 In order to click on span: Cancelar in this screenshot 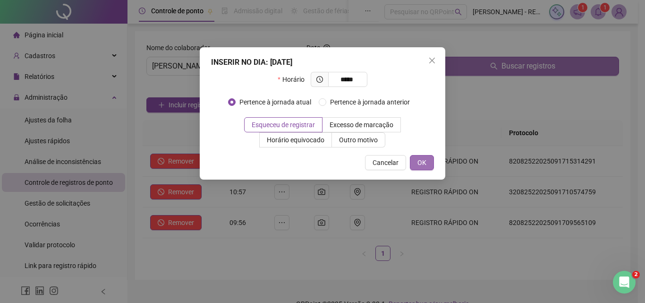, I will do `click(385, 162)`.